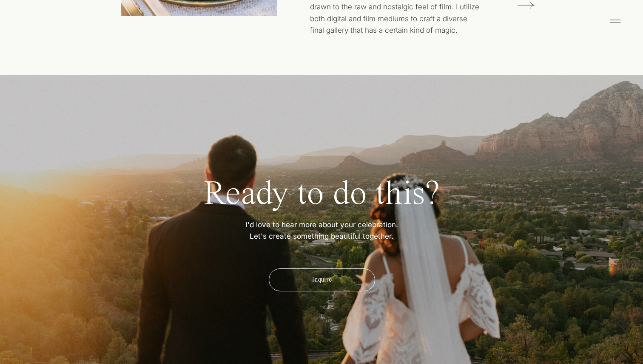 The width and height of the screenshot is (643, 364). What do you see at coordinates (322, 280) in the screenshot?
I see `div: Inquire` at bounding box center [322, 280].